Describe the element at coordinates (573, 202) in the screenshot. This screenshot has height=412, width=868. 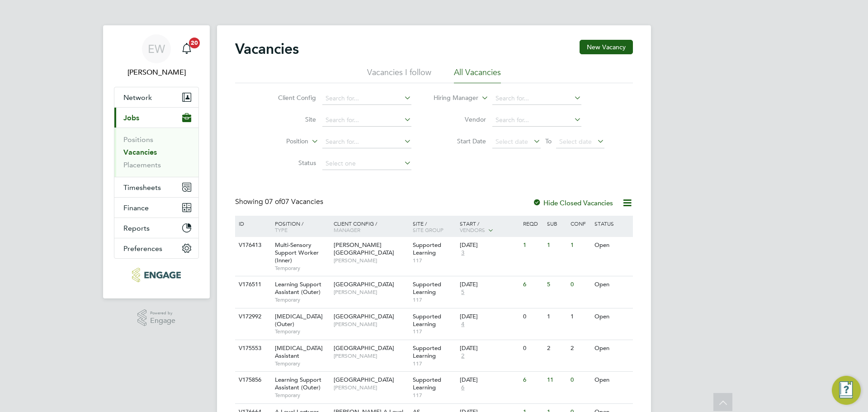
I see `label: Hide Closed Vacancies` at that location.